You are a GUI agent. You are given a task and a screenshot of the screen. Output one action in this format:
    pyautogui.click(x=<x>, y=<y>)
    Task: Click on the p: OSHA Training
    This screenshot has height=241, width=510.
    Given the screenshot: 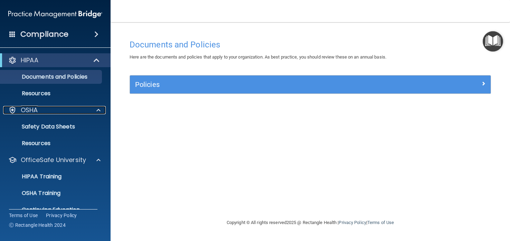 What is the action you would take?
    pyautogui.click(x=32, y=193)
    